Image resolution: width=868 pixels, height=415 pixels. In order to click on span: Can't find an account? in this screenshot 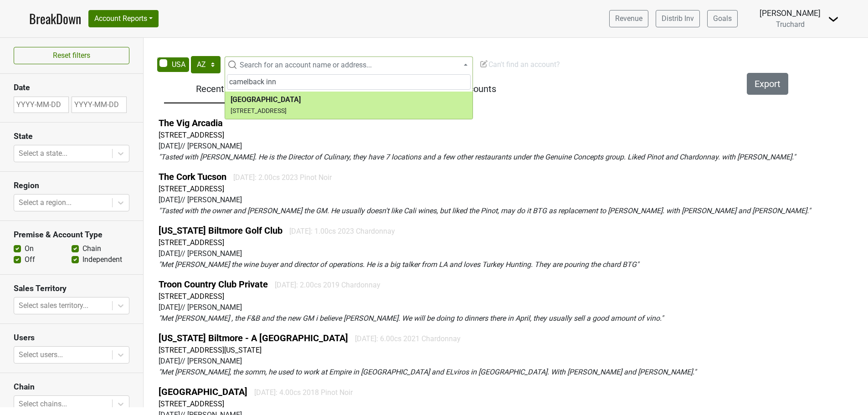, I will do `click(519, 64)`.